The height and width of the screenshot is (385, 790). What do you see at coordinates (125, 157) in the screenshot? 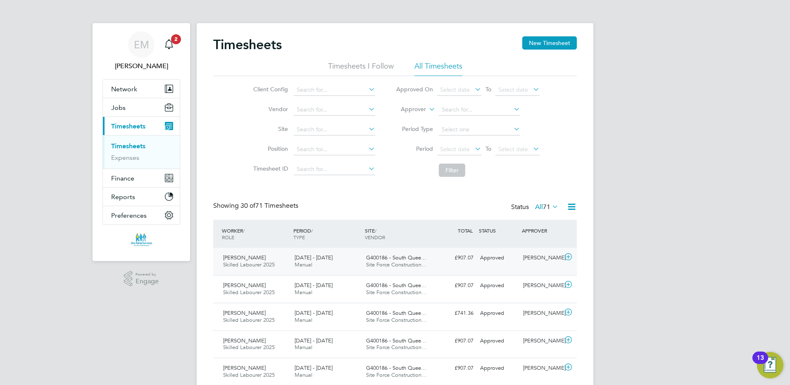
I see `a: Expenses` at bounding box center [125, 157].